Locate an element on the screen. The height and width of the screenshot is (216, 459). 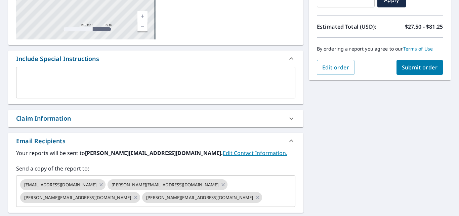
span: Submit order is located at coordinates (420, 67).